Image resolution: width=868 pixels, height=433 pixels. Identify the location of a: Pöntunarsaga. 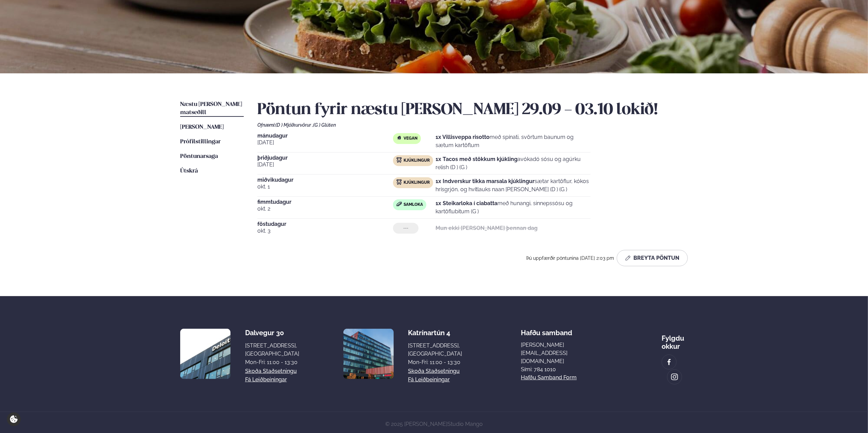
(199, 157).